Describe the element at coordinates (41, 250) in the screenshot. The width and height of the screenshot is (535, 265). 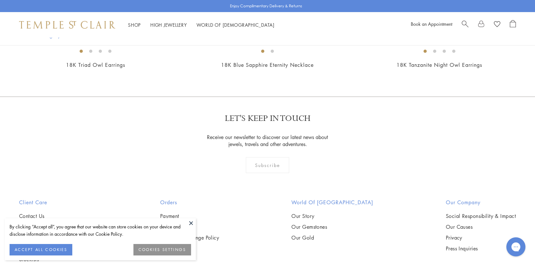
I see `button: ACCEPT ALL COOKIES` at that location.